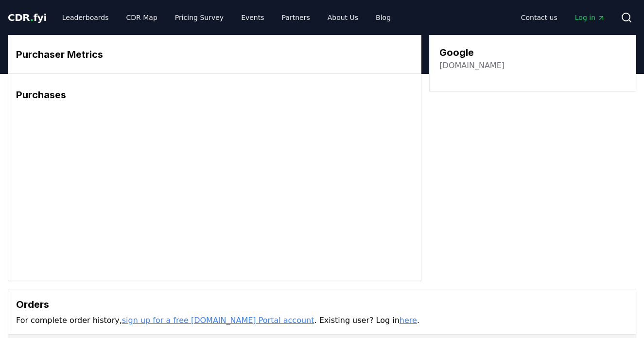  I want to click on a: About Us, so click(343, 17).